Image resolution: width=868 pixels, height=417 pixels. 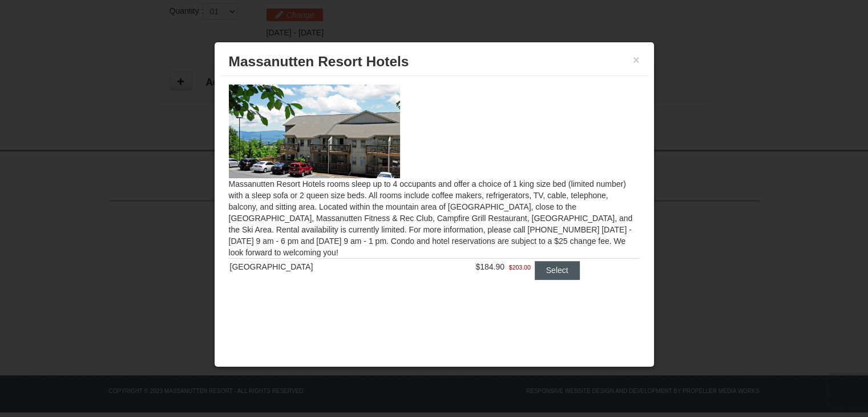 What do you see at coordinates (557, 270) in the screenshot?
I see `button: Select` at bounding box center [557, 270].